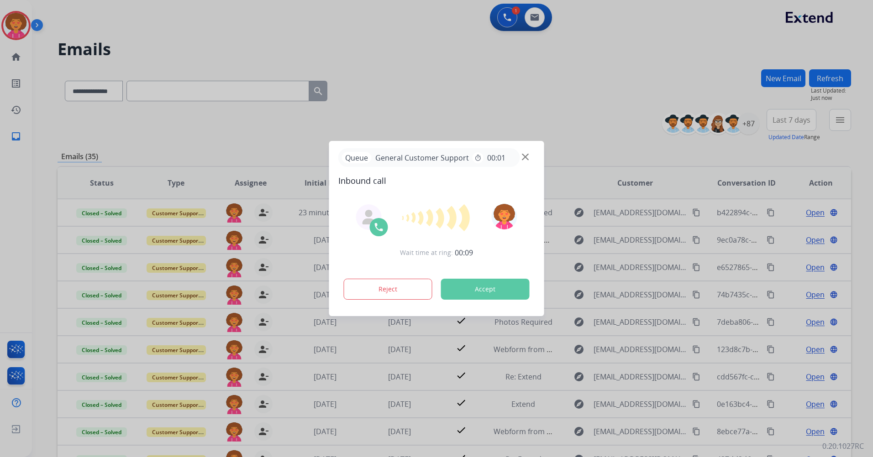  Describe the element at coordinates (478, 158) in the screenshot. I see `mat-icon: timer` at that location.